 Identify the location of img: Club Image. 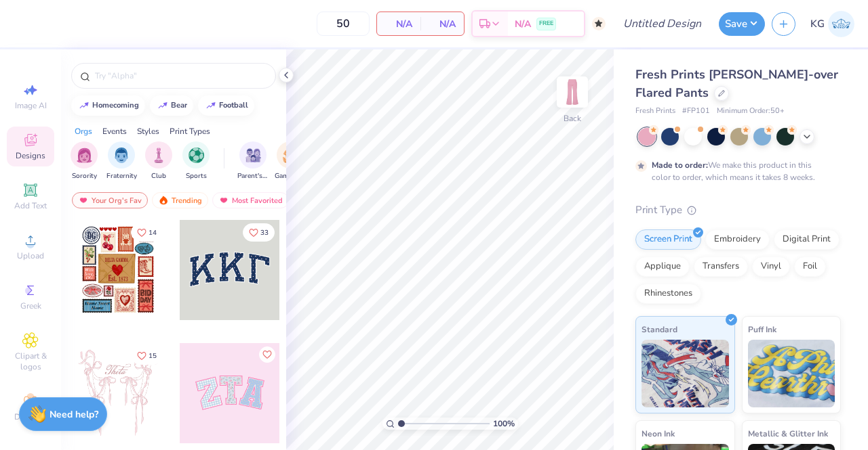
(159, 155).